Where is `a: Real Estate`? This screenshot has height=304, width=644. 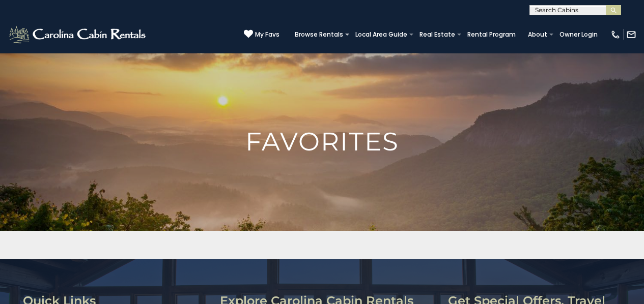 a: Real Estate is located at coordinates (438, 35).